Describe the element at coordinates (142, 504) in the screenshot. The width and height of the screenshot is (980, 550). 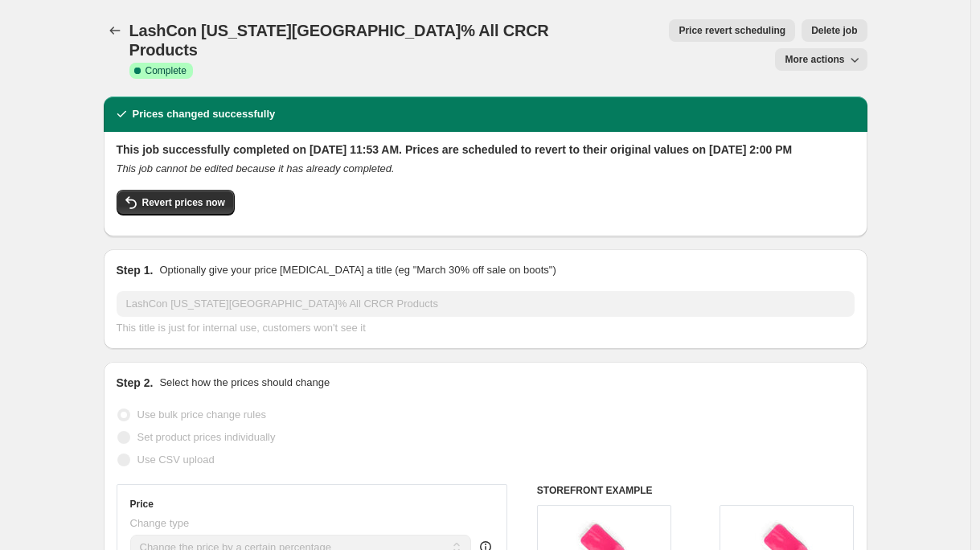
I see `h3: Price` at that location.